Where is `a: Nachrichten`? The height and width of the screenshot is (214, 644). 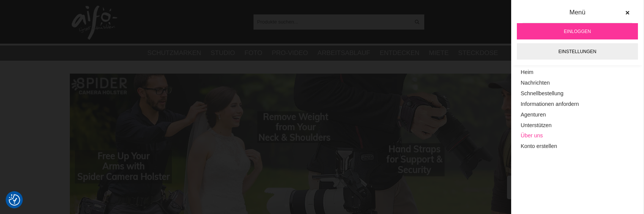
a: Nachrichten is located at coordinates (577, 83).